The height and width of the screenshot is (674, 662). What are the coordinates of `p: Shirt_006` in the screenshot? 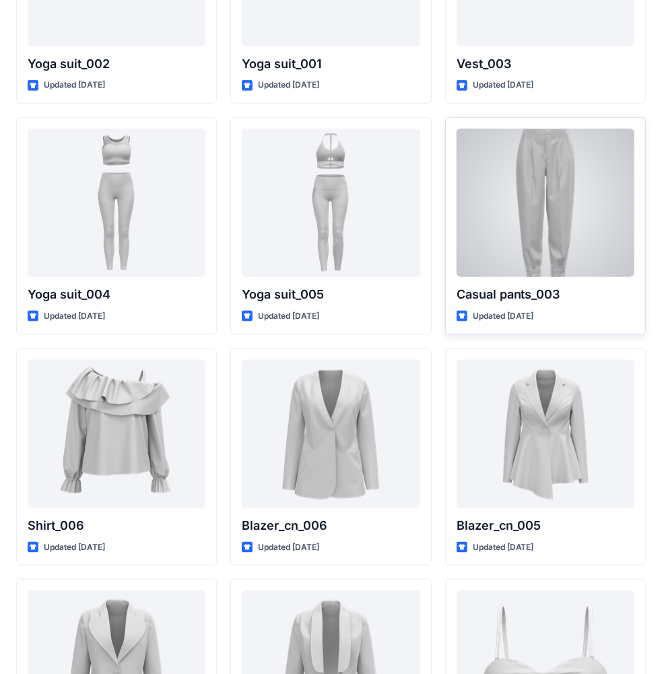 It's located at (117, 525).